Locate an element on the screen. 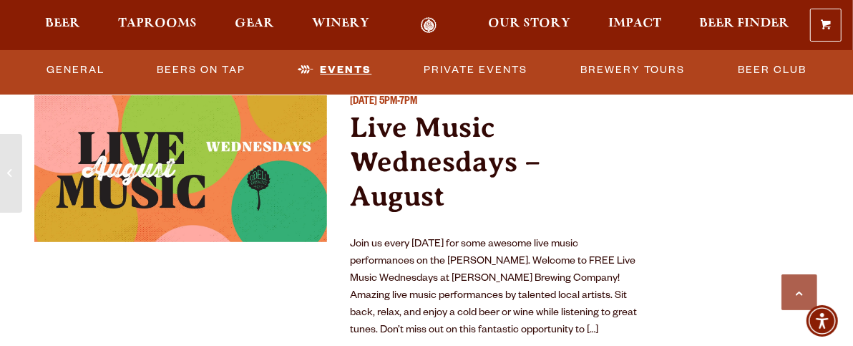  a: Scroll to top is located at coordinates (799, 292).